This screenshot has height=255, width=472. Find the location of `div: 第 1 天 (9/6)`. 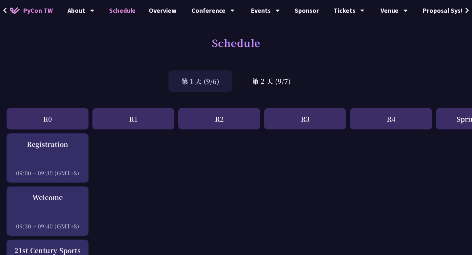

div: 第 1 天 (9/6) is located at coordinates (200, 81).